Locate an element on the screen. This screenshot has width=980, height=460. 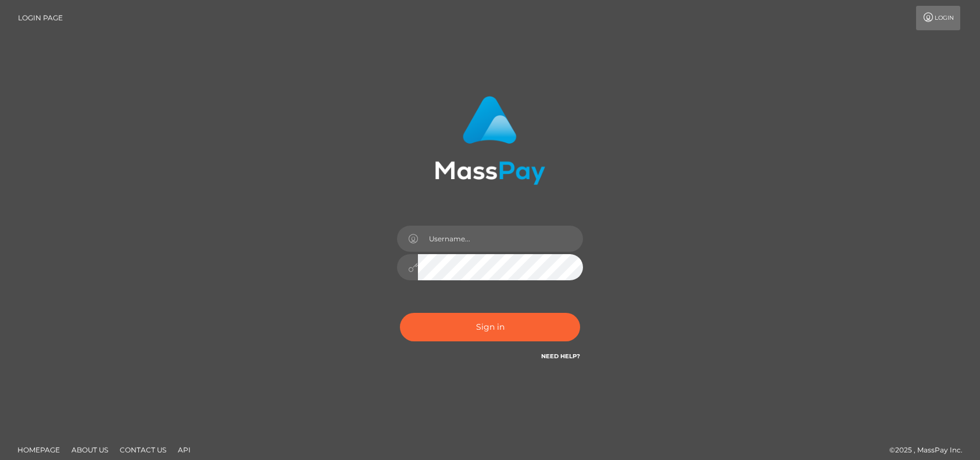
button: Sign in is located at coordinates (490, 327).